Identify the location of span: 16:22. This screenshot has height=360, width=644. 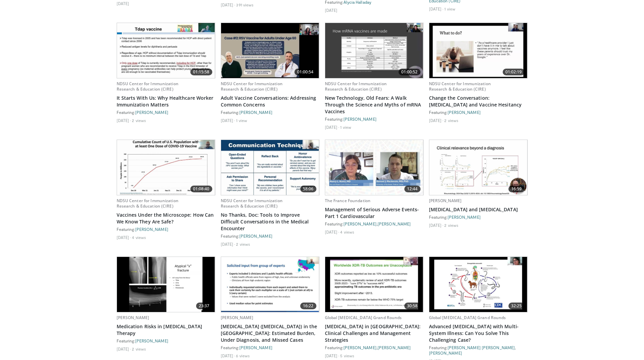
(308, 306).